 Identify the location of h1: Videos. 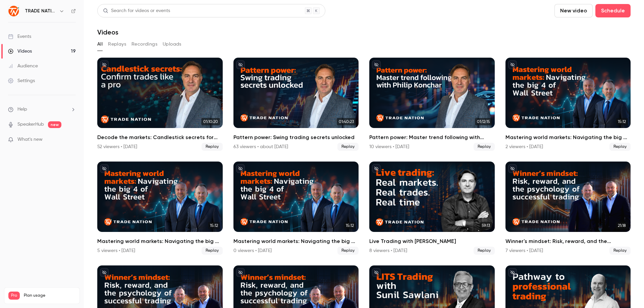
(108, 32).